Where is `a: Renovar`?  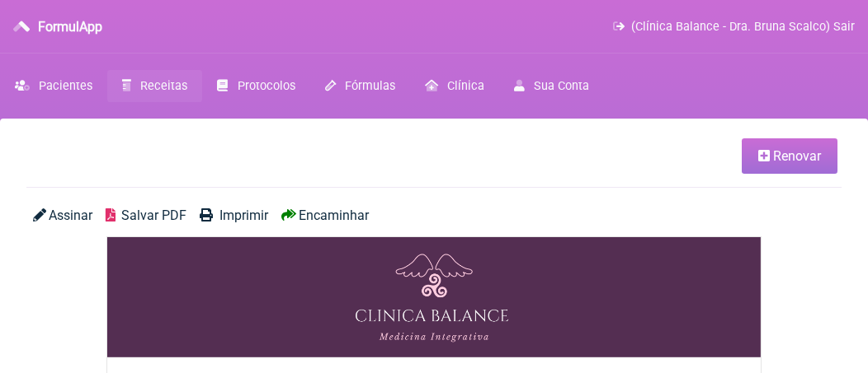 a: Renovar is located at coordinates (789, 156).